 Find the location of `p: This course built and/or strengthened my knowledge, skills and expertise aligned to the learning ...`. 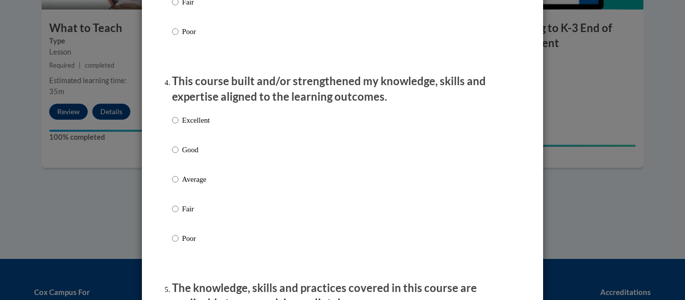

p: This course built and/or strengthened my knowledge, skills and expertise aligned to the learning ... is located at coordinates (342, 89).